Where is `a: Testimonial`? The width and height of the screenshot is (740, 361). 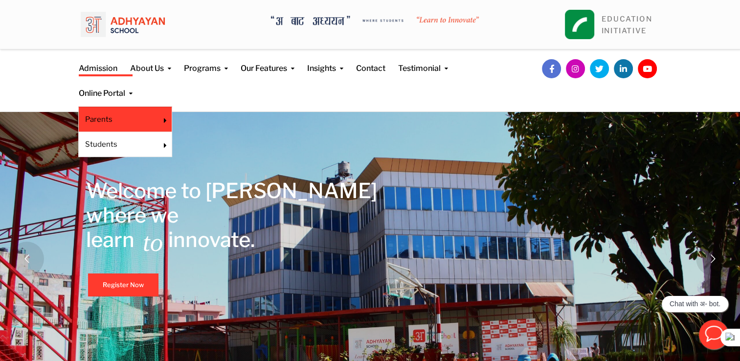
a: Testimonial is located at coordinates (423, 62).